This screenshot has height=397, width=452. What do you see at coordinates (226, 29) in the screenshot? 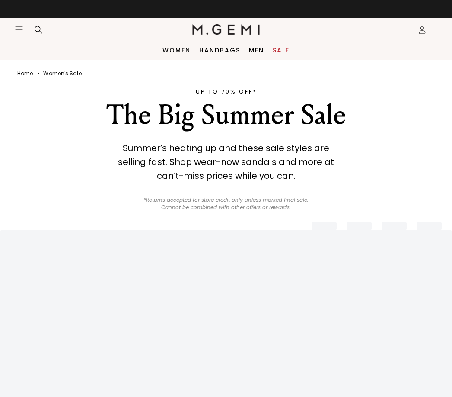
I see `img: M.Gemi` at bounding box center [226, 29].